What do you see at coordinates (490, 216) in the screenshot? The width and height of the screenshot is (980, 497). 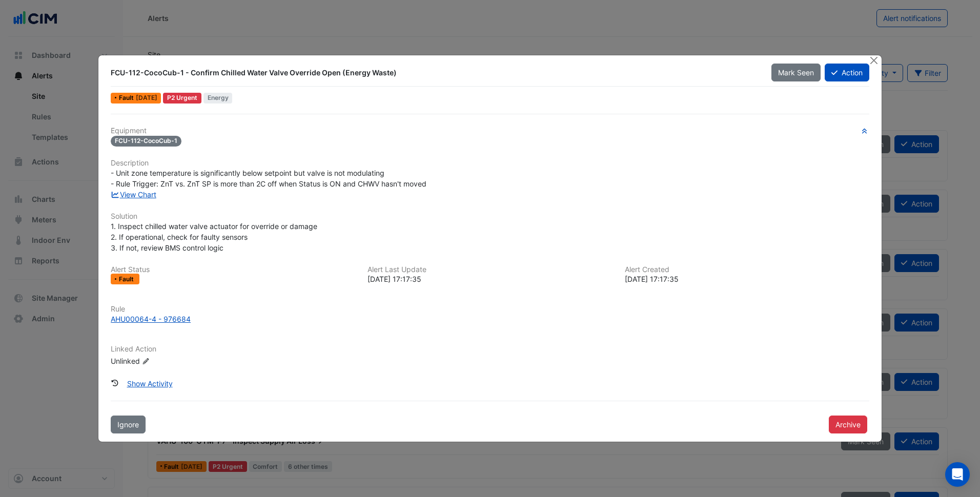 I see `h6: Solution` at bounding box center [490, 216].